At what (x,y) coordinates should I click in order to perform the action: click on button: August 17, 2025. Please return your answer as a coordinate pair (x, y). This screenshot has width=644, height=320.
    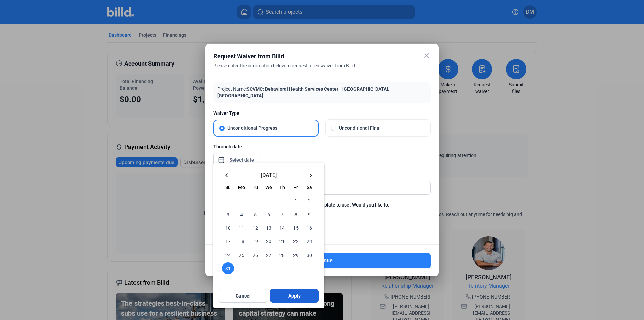
    Looking at the image, I should click on (228, 241).